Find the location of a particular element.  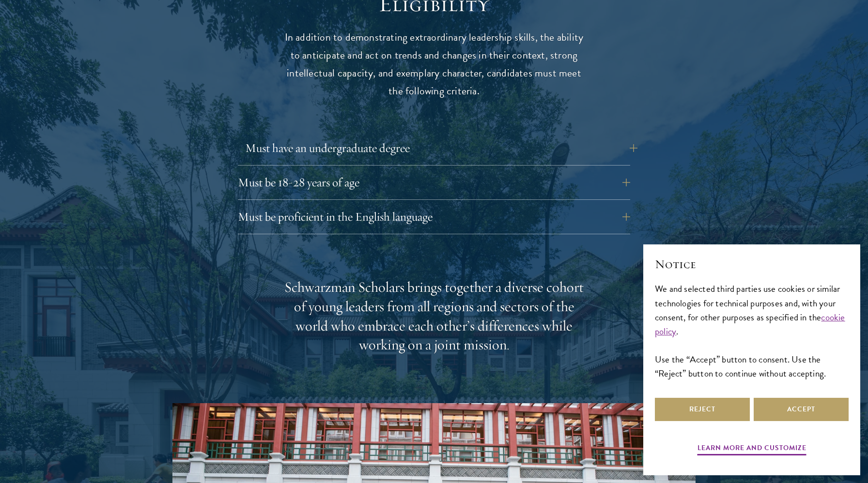

p: In addition to demonstrating extraordinary leadership skills, the ability to anticipate and act o... is located at coordinates (434, 64).